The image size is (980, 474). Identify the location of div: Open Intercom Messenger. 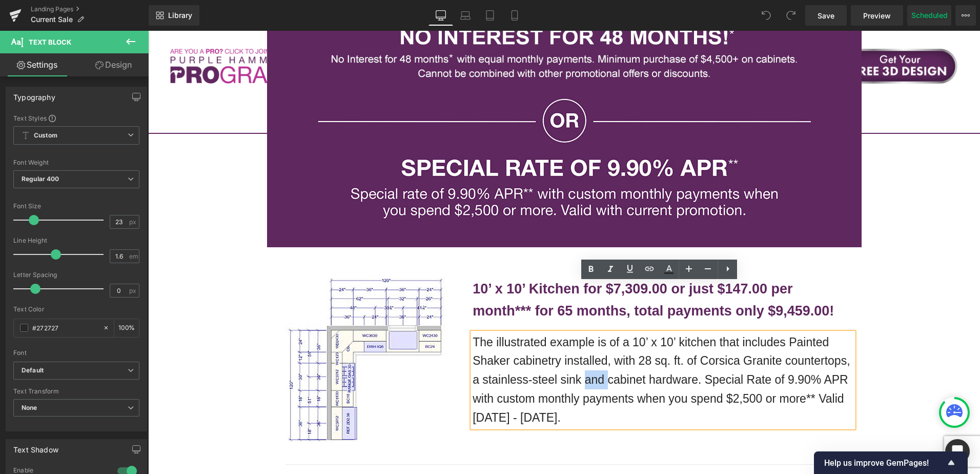
(957, 451).